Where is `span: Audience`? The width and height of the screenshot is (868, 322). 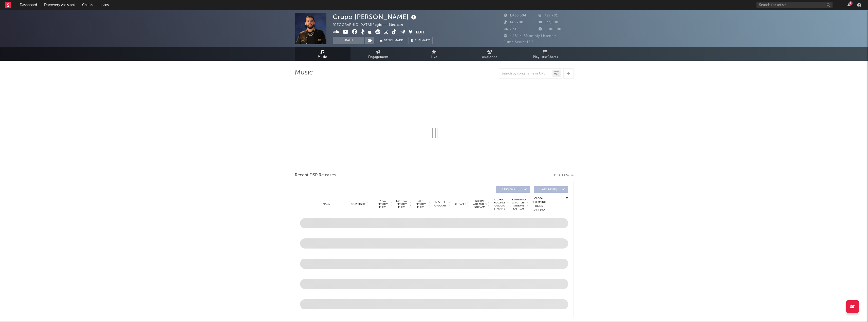 span: Audience is located at coordinates (490, 57).